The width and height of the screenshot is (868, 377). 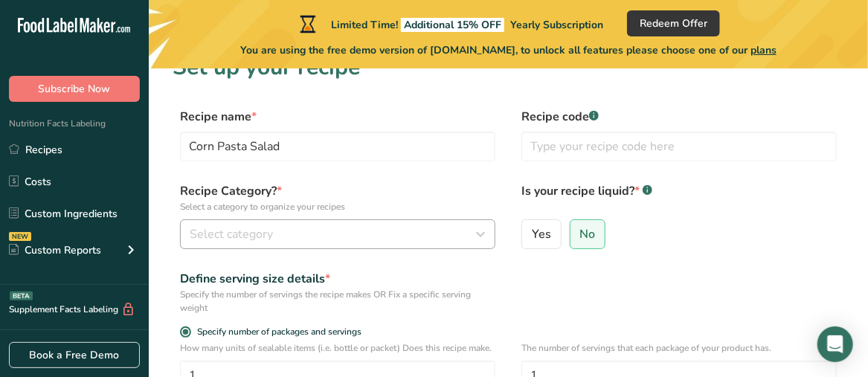 I want to click on span: No, so click(x=588, y=234).